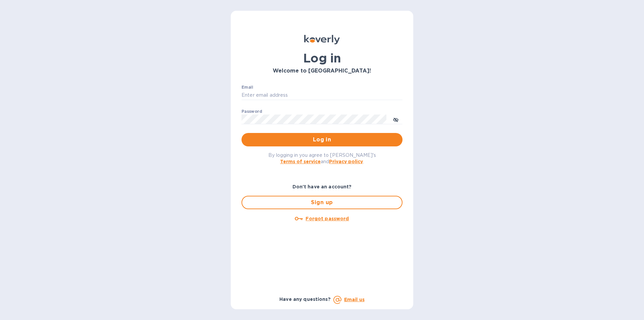  Describe the element at coordinates (322, 140) in the screenshot. I see `button: Log in` at that location.